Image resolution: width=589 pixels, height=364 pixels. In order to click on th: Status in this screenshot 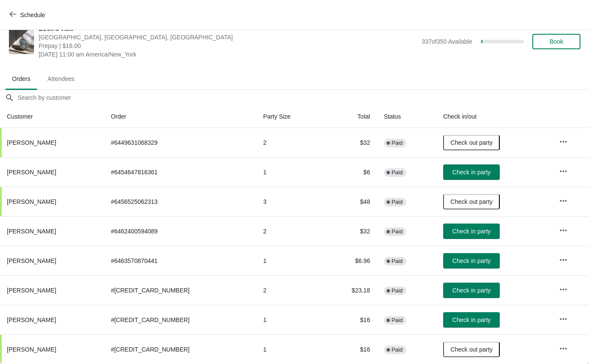, I will do `click(407, 116)`.